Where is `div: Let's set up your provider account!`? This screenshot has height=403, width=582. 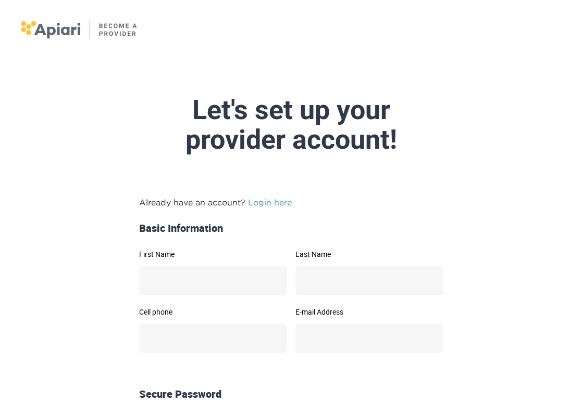 div: Let's set up your provider account! is located at coordinates (291, 125).